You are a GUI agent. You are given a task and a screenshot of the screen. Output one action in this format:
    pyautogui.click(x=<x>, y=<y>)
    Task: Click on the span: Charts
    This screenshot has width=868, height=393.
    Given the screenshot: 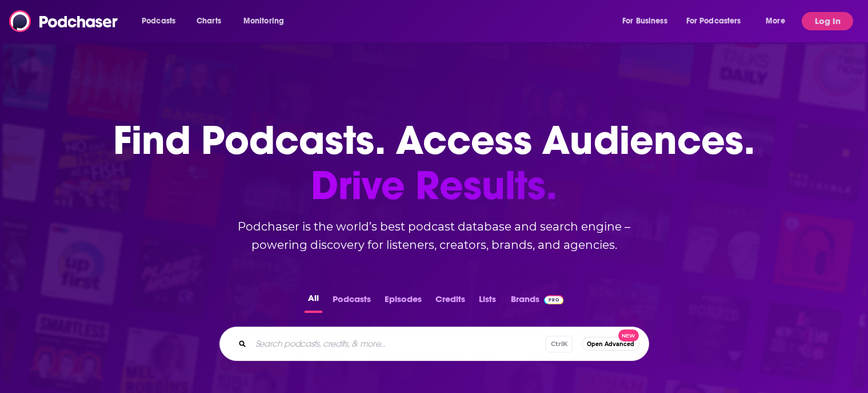 What is the action you would take?
    pyautogui.click(x=208, y=21)
    